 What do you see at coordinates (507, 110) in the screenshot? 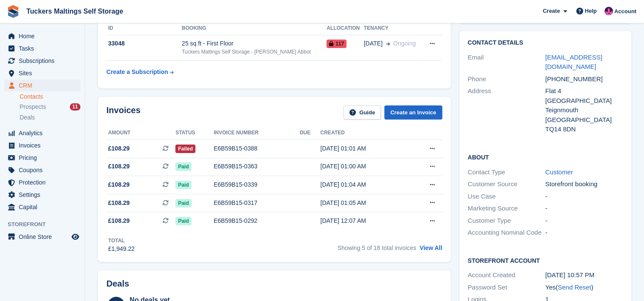
I see `div: Address` at bounding box center [507, 110].